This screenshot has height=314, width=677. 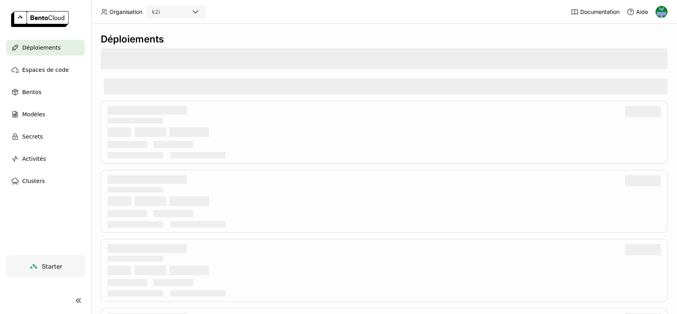 What do you see at coordinates (46, 70) in the screenshot?
I see `a: Espaces de code` at bounding box center [46, 70].